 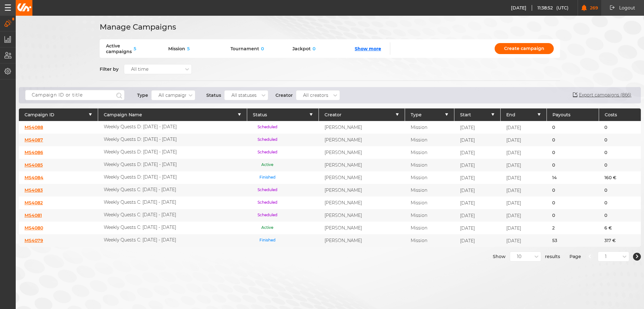 I want to click on div: All campaigns, so click(x=174, y=95).